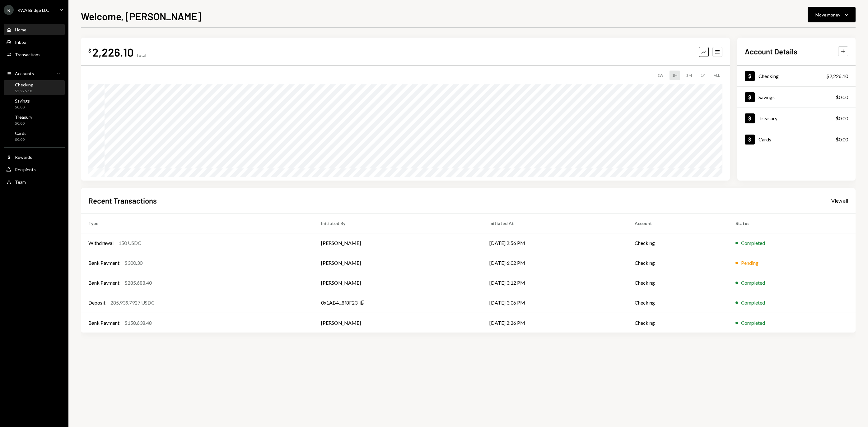 Image resolution: width=868 pixels, height=427 pixels. What do you see at coordinates (34, 42) in the screenshot?
I see `a: Inbox` at bounding box center [34, 42].